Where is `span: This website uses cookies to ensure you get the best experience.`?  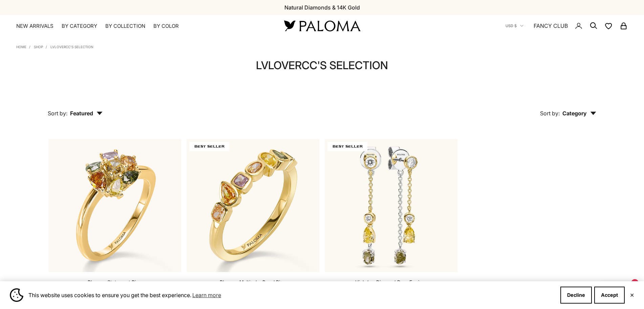
span: This website uses cookies to ensure you get the best experience. is located at coordinates (291, 295).